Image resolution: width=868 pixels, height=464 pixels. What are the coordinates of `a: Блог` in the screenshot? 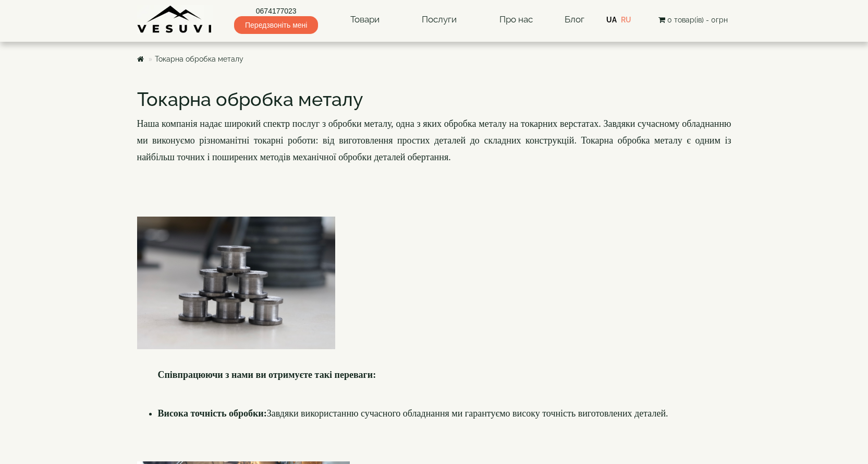 It's located at (575, 19).